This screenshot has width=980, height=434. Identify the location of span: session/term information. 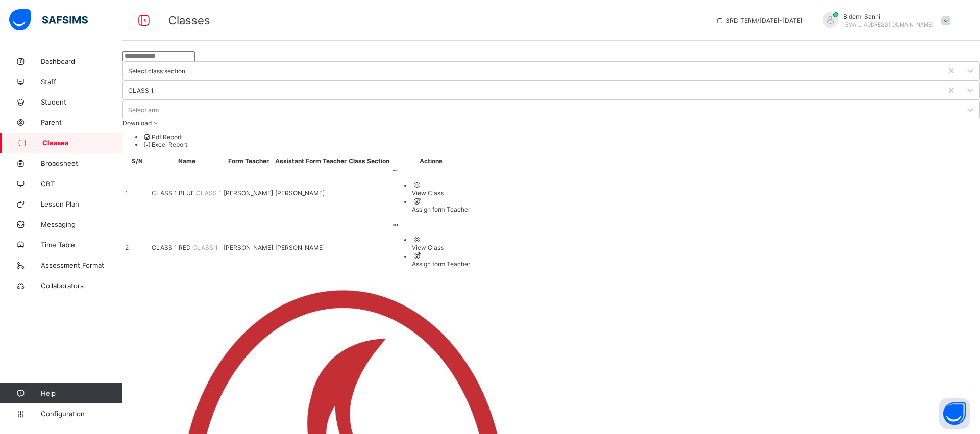
(759, 21).